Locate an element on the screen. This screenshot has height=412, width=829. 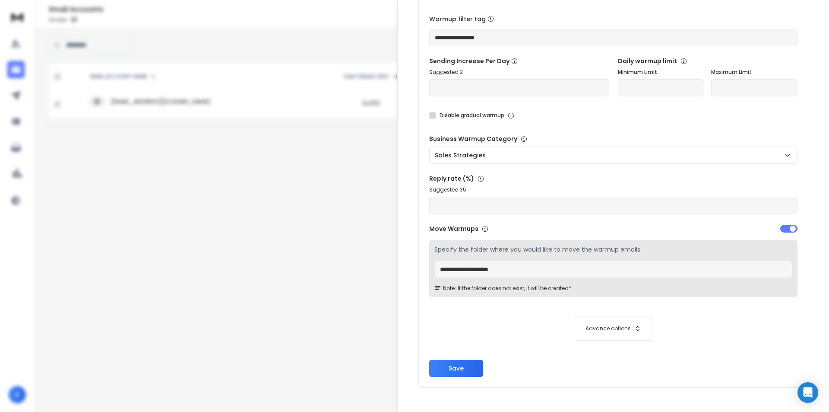
p: Specify the folder where you would like to move the warmup emails. is located at coordinates (613, 249).